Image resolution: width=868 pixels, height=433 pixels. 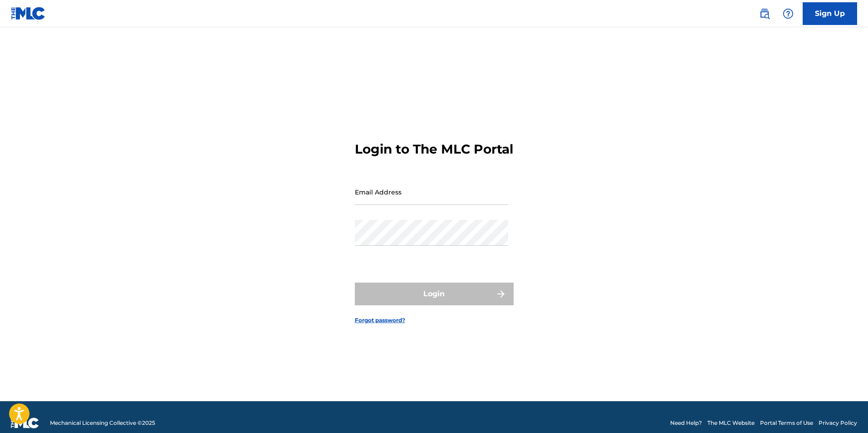 What do you see at coordinates (102, 423) in the screenshot?
I see `span: Mechanical Licensing Collective © 2025` at bounding box center [102, 423].